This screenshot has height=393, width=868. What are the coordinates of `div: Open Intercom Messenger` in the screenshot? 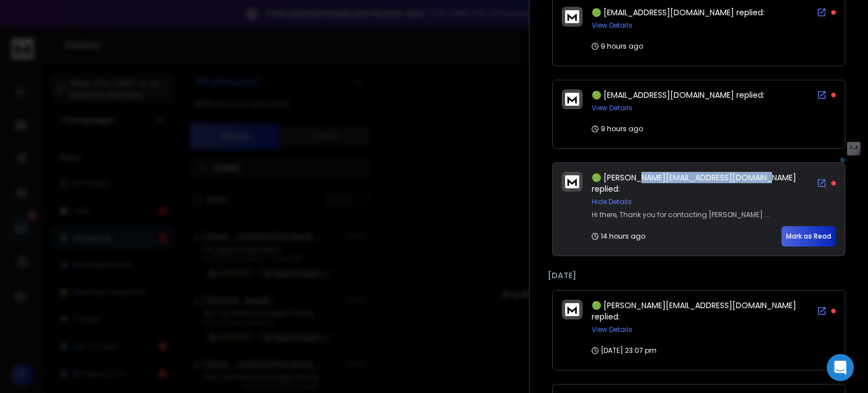 It's located at (840, 368).